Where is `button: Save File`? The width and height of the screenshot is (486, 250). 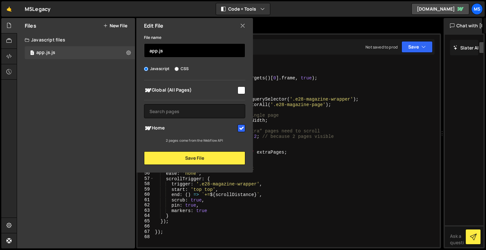 button: Save File is located at coordinates (195, 158).